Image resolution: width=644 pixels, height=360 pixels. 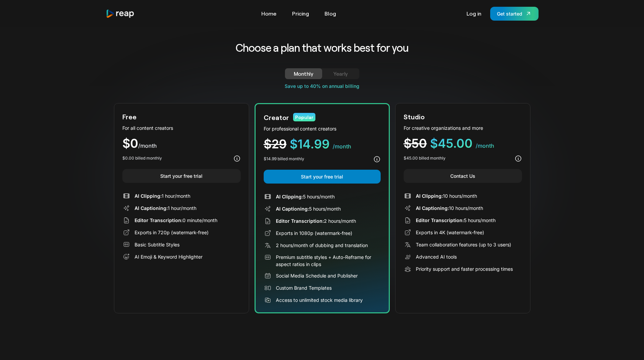 I want to click on a: Pricing, so click(x=300, y=14).